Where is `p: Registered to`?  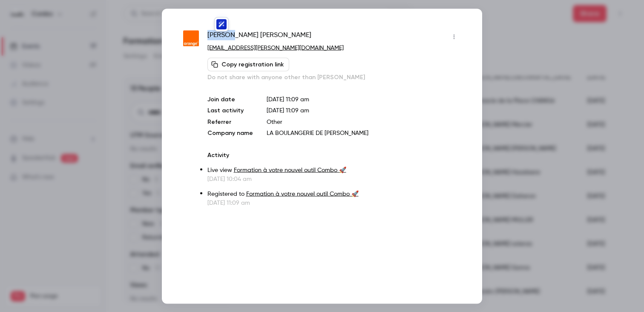 p: Registered to is located at coordinates (334, 193).